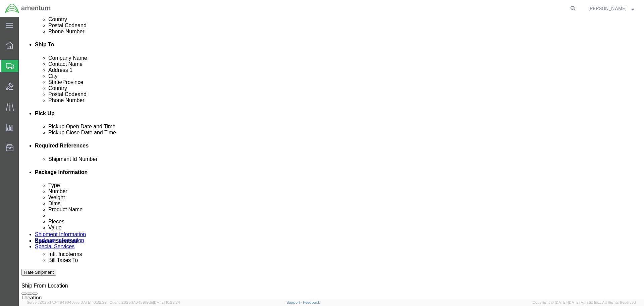  I want to click on span: Client: 2025.17.0-159f9de, so click(145, 302).